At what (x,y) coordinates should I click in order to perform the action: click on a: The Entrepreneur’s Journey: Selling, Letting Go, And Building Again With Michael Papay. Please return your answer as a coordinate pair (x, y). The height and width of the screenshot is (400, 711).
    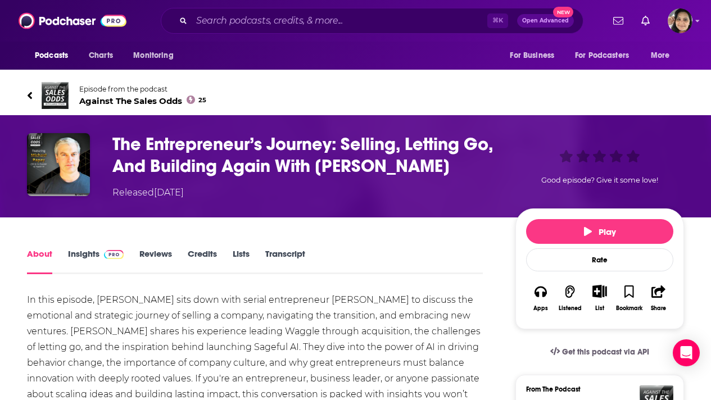
    Looking at the image, I should click on (58, 165).